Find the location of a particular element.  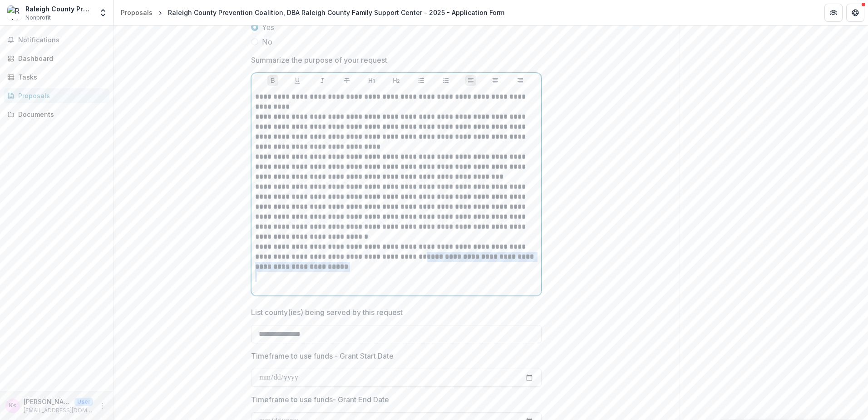

a: Dashboard is located at coordinates (56, 58).